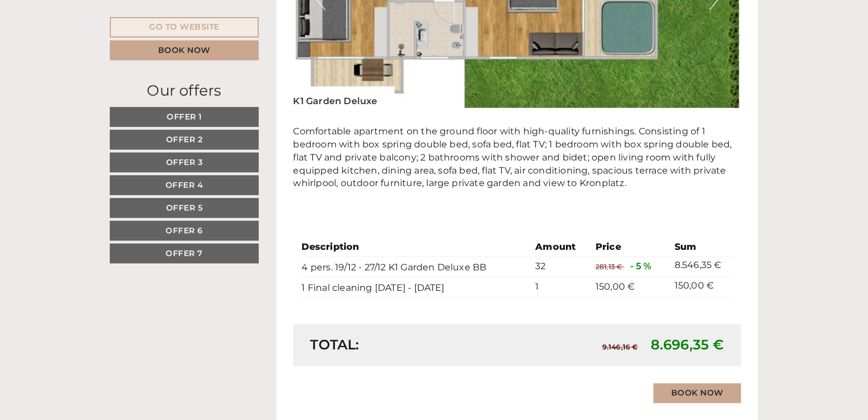 The height and width of the screenshot is (420, 868). What do you see at coordinates (344, 97) in the screenshot?
I see `div: K1 Garden Deluxe` at bounding box center [344, 97].